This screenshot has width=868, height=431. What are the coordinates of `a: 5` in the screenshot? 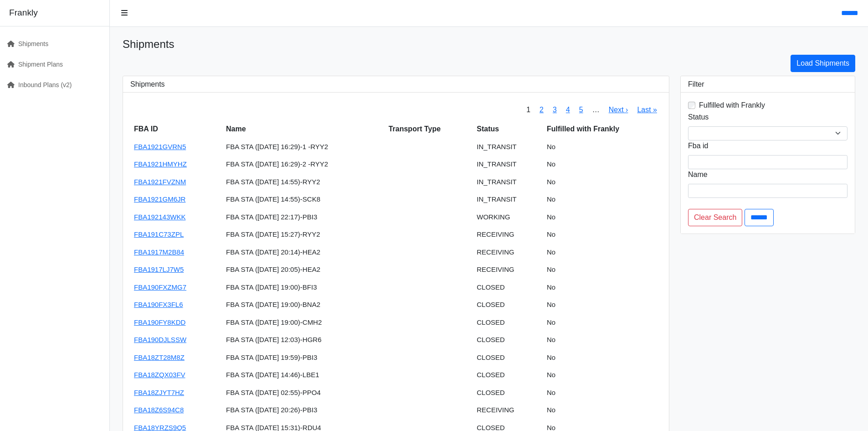 It's located at (581, 109).